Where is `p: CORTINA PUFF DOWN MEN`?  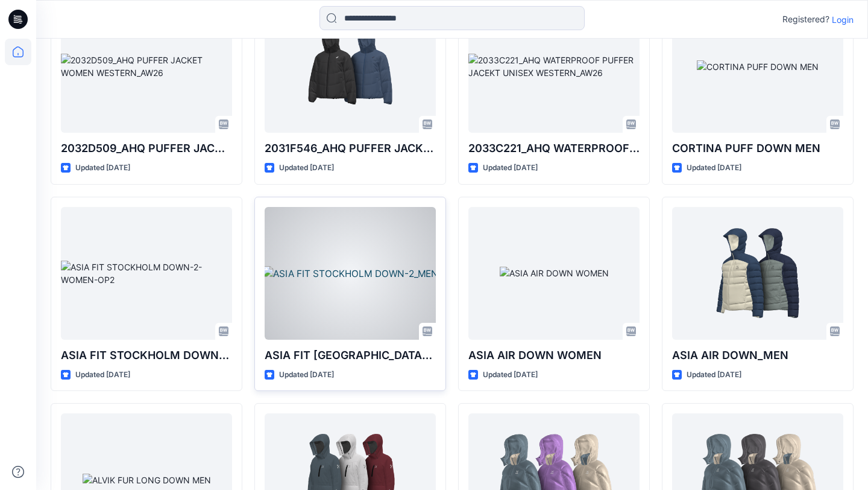
p: CORTINA PUFF DOWN MEN is located at coordinates (757, 148).